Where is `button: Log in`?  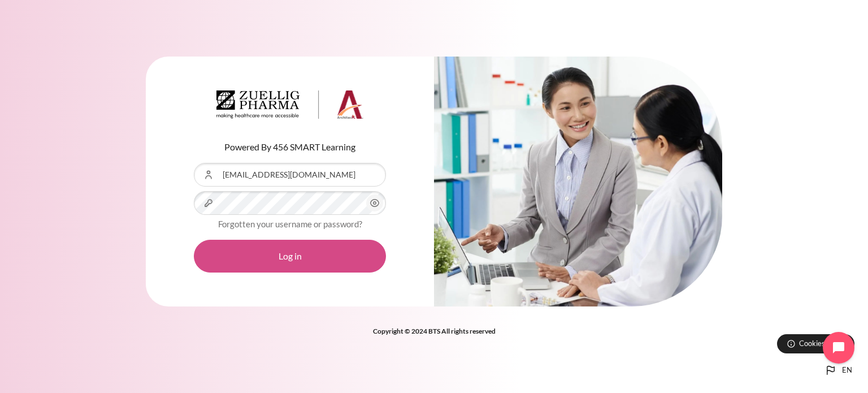 button: Log in is located at coordinates (290, 256).